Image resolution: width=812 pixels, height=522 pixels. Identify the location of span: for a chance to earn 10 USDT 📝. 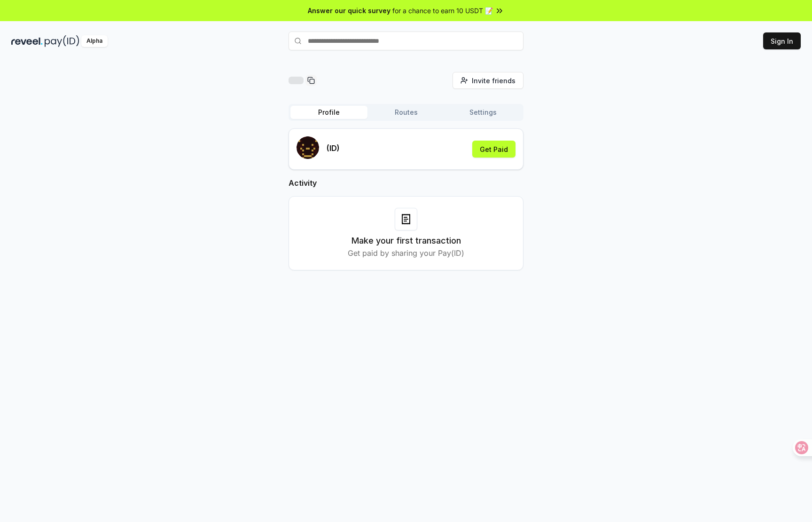
(443, 10).